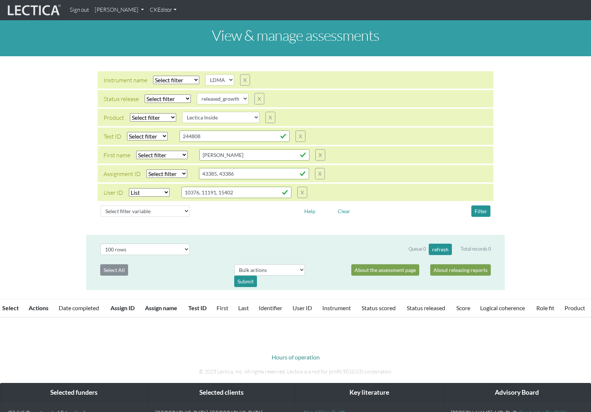 The image size is (591, 412). Describe the element at coordinates (296, 356) in the screenshot. I see `a: Hours of operation` at that location.